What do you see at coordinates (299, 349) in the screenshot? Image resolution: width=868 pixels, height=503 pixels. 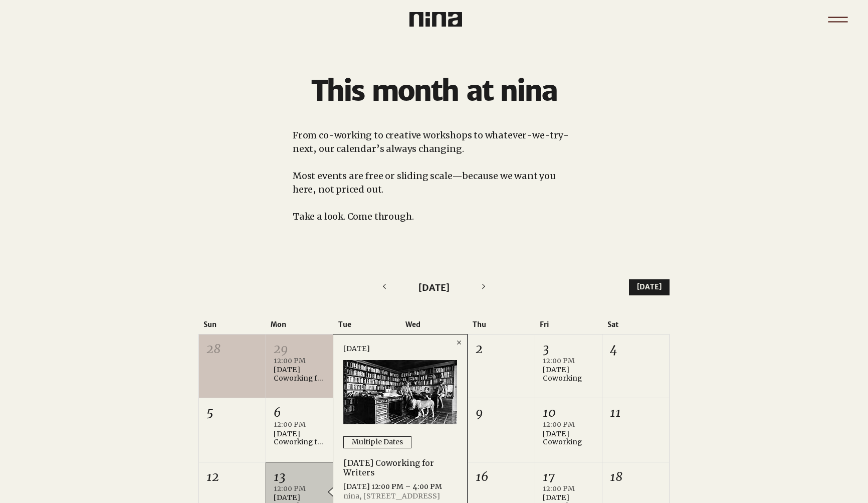 I see `div: 29` at bounding box center [299, 349].